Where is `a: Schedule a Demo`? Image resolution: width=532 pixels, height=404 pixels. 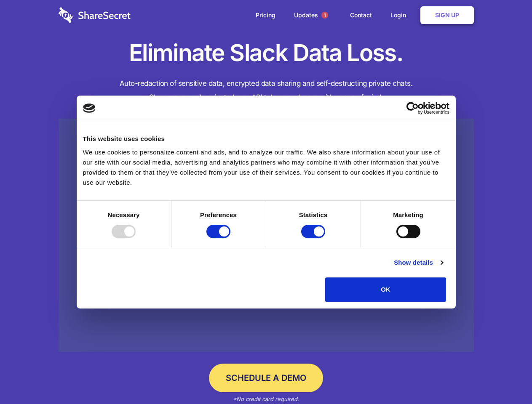
a: Schedule a Demo is located at coordinates (266, 378).